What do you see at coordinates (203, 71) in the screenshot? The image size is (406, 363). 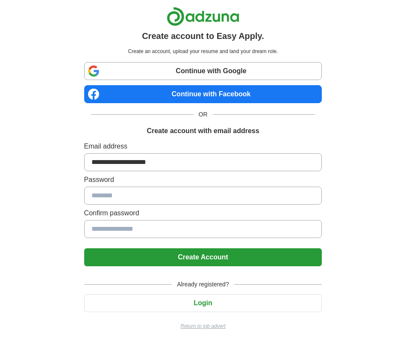 I see `a: Continue with Google` at bounding box center [203, 71].